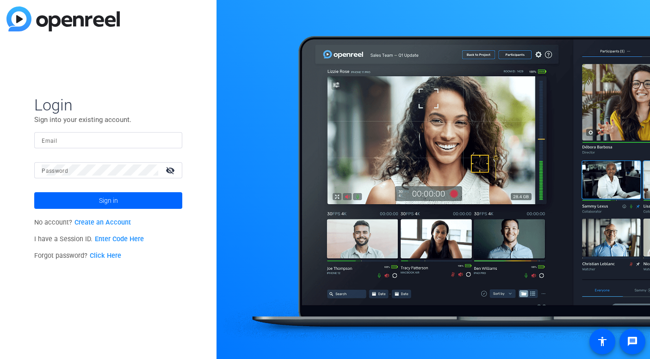 This screenshot has height=359, width=650. I want to click on p: Sign into your existing account., so click(108, 120).